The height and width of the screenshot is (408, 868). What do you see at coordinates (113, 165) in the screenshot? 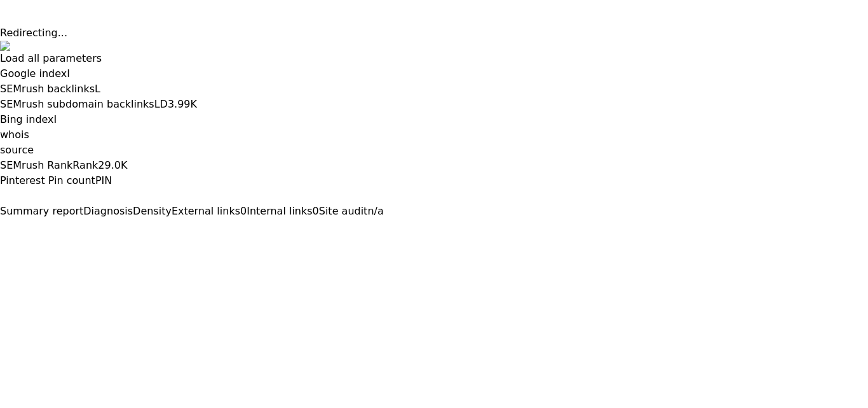
I see `a: 29.0K` at bounding box center [113, 165].